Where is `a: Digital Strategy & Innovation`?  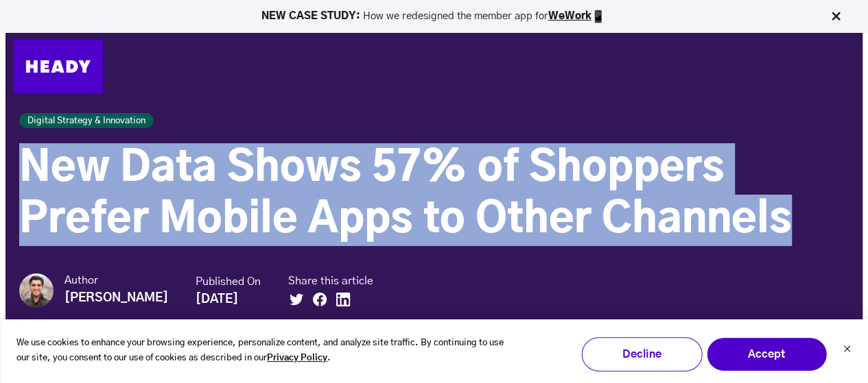
a: Digital Strategy & Innovation is located at coordinates (87, 120).